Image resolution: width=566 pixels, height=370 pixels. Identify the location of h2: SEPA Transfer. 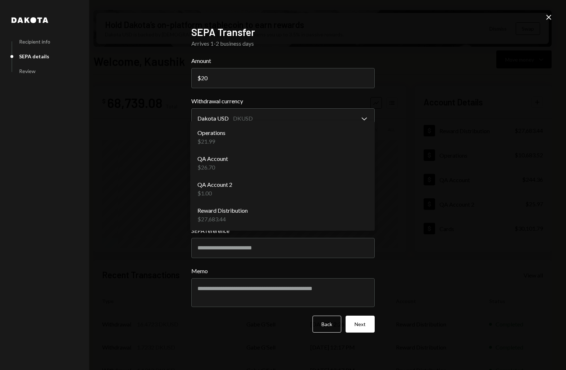
(283, 32).